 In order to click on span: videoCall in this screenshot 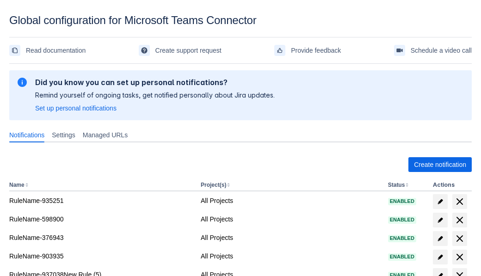, I will do `click(399, 50)`.